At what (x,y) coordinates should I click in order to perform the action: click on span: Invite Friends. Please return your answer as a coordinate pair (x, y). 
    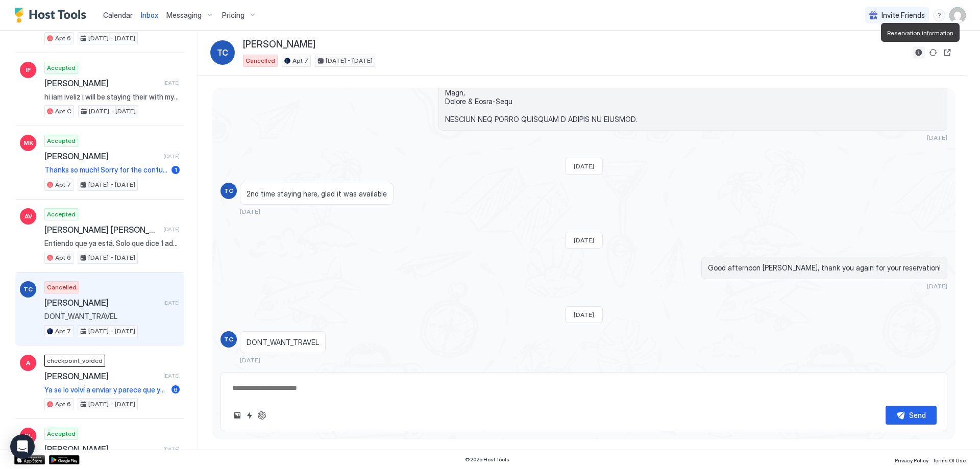
    Looking at the image, I should click on (903, 15).